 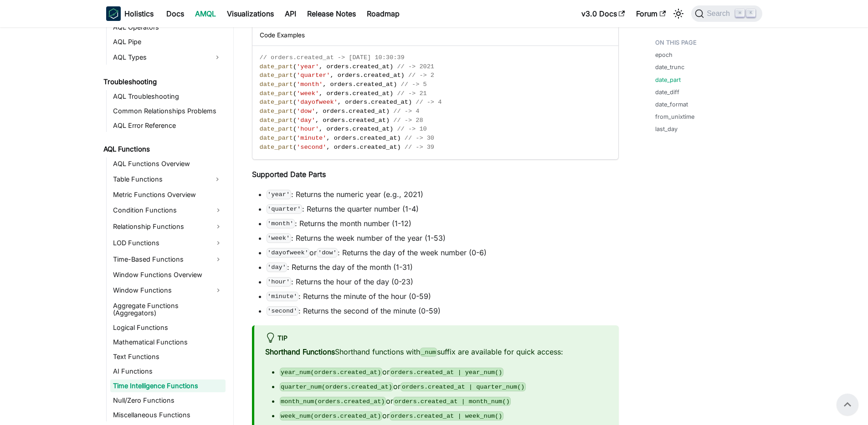 What do you see at coordinates (306, 111) in the screenshot?
I see `span: 'dow'` at bounding box center [306, 111].